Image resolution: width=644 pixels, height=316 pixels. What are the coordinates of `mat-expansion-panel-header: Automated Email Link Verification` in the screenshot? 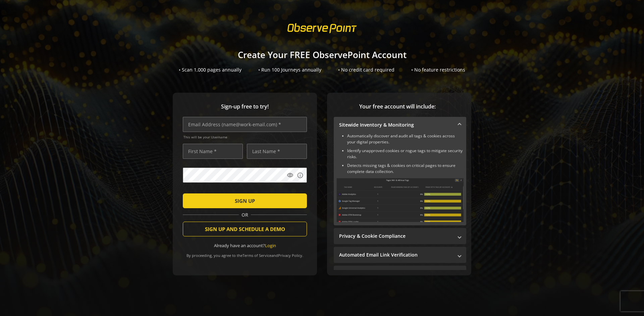 It's located at (400, 255).